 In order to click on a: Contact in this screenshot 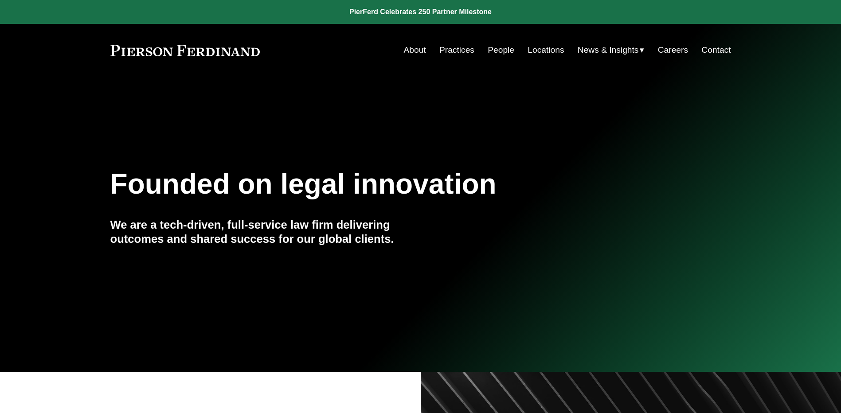, I will do `click(716, 50)`.